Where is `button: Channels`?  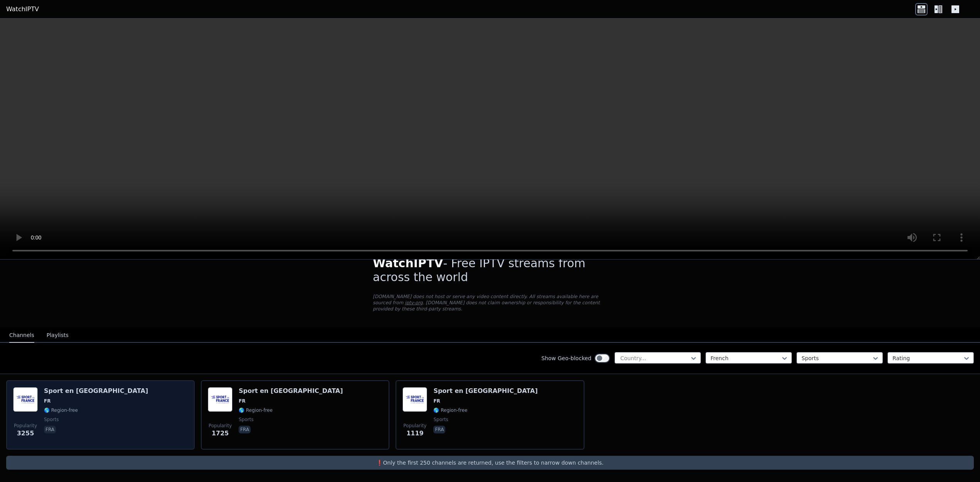
button: Channels is located at coordinates (21, 335).